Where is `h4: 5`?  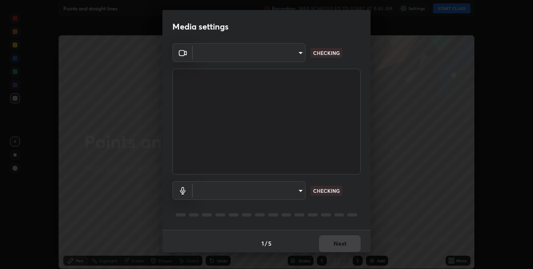 h4: 5 is located at coordinates (270, 243).